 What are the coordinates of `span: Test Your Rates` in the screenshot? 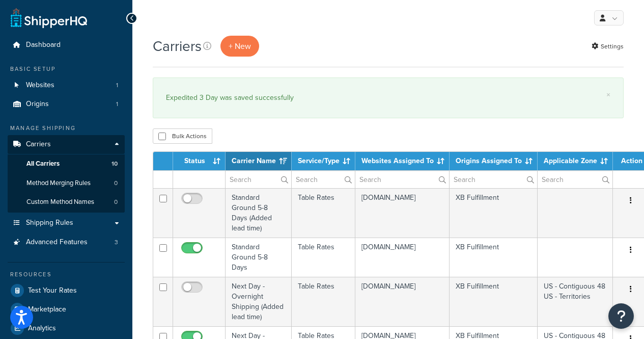 It's located at (53, 291).